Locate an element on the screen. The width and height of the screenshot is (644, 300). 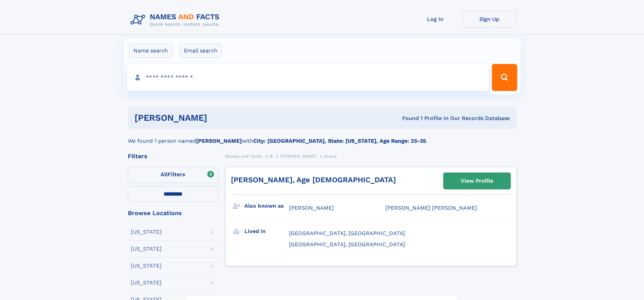
a: Log In is located at coordinates (435, 19).